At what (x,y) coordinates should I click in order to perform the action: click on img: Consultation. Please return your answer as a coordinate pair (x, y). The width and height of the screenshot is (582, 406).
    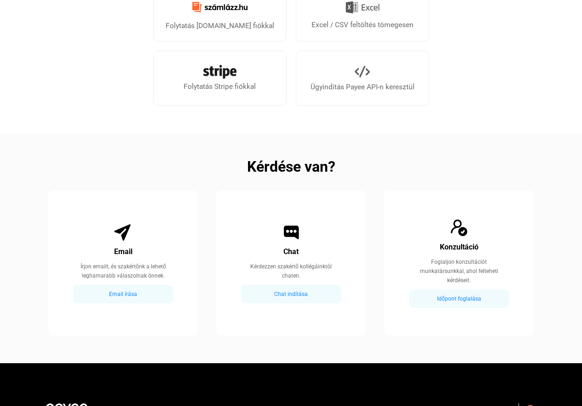
    Looking at the image, I should click on (459, 228).